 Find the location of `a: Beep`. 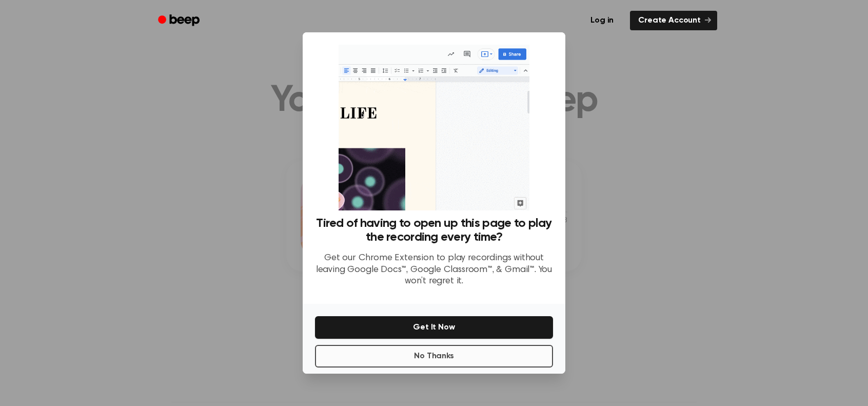

a: Beep is located at coordinates (179, 21).